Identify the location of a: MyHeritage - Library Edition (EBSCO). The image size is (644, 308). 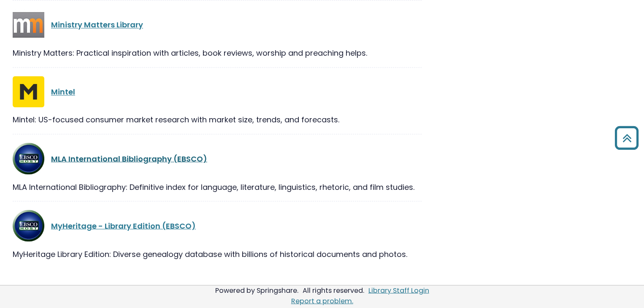
(123, 225).